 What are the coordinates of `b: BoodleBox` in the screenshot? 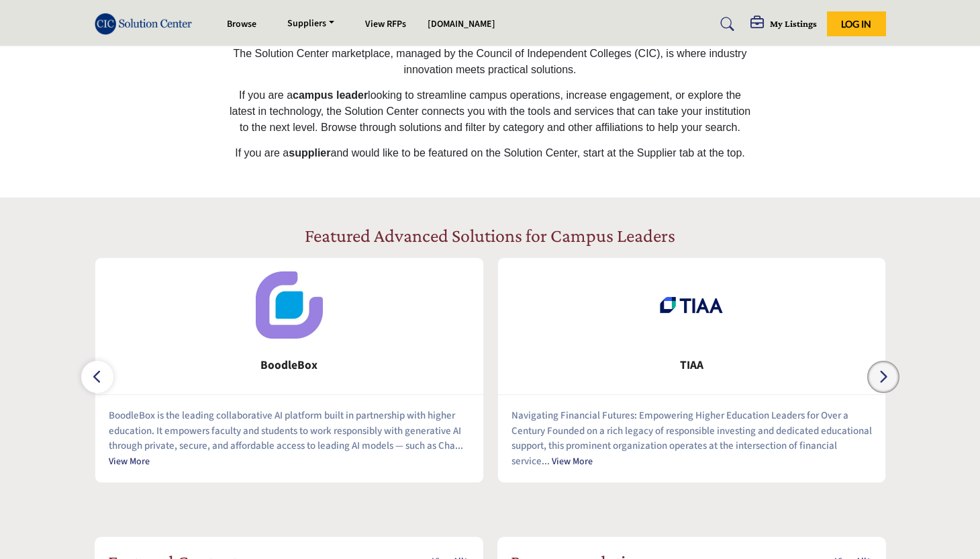 It's located at (289, 365).